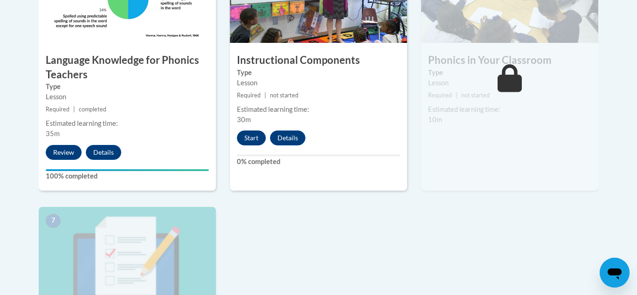 This screenshot has height=295, width=637. Describe the element at coordinates (435, 119) in the screenshot. I see `span: 10m` at that location.